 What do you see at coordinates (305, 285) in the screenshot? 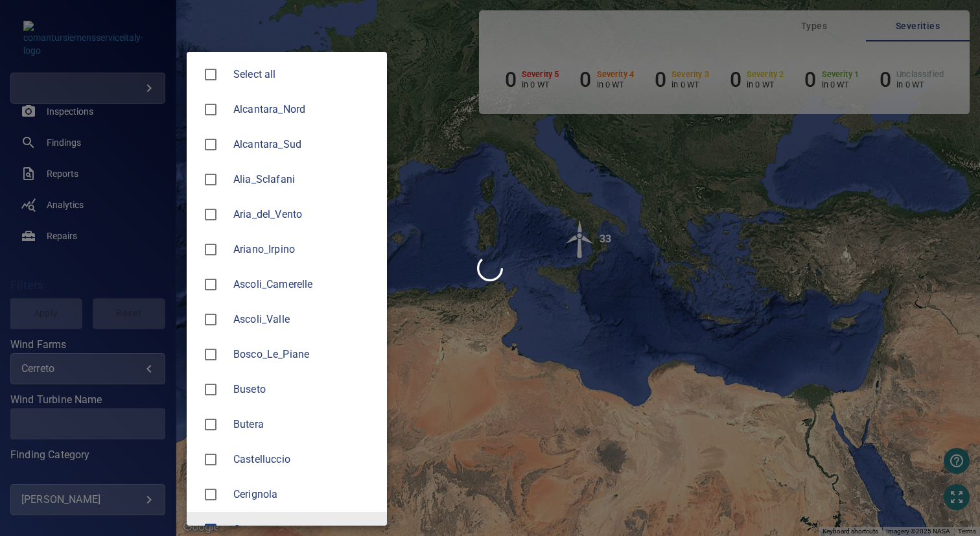
I see `div: Wind Farms Ascoli_Camerelle` at bounding box center [305, 285].